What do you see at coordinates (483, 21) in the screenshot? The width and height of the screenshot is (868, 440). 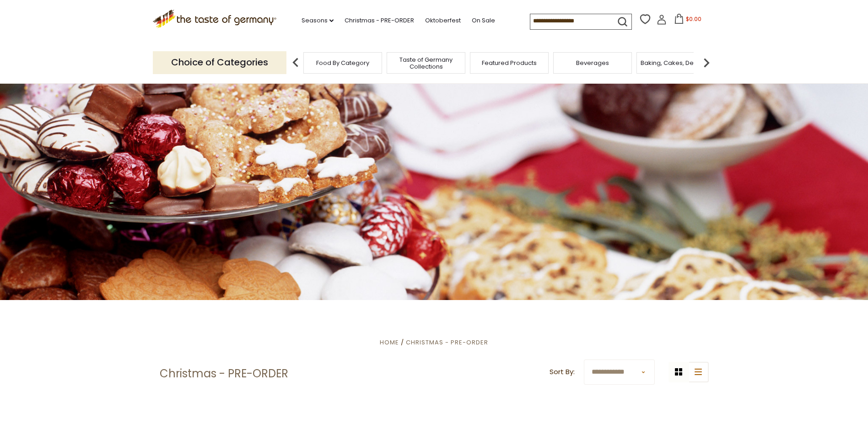 I see `a: On Sale` at bounding box center [483, 21].